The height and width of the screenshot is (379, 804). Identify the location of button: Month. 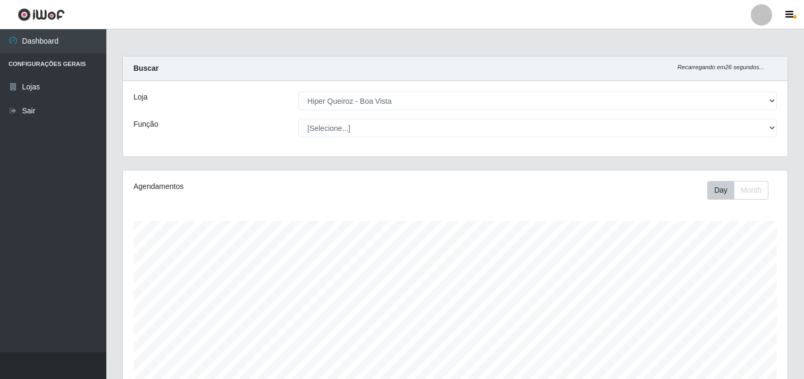
(751, 190).